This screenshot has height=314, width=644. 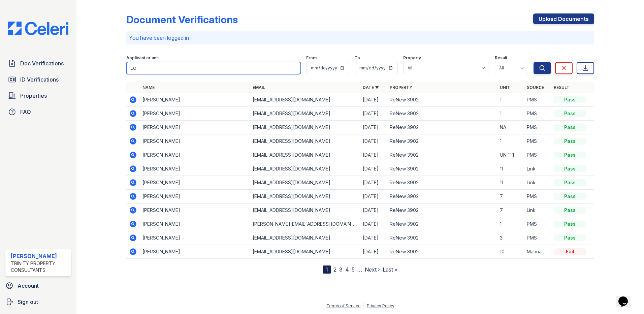 What do you see at coordinates (38, 112) in the screenshot?
I see `a: FAQ` at bounding box center [38, 112].